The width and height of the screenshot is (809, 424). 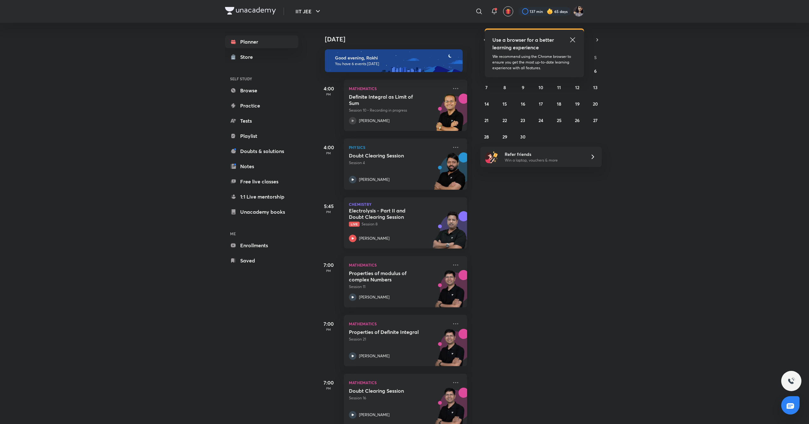 I want to click on a: Browse, so click(x=262, y=90).